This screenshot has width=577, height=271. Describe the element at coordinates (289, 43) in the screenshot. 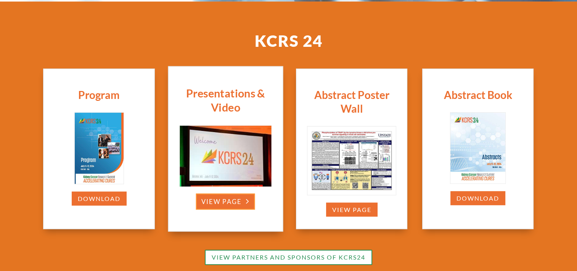

I see `h2: KCRS 24` at that location.